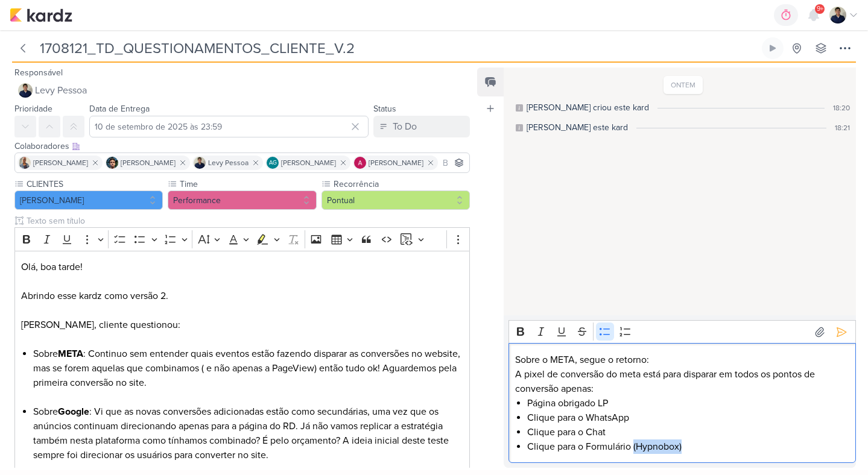 The width and height of the screenshot is (868, 475). Describe the element at coordinates (405, 127) in the screenshot. I see `div: To Do` at that location.